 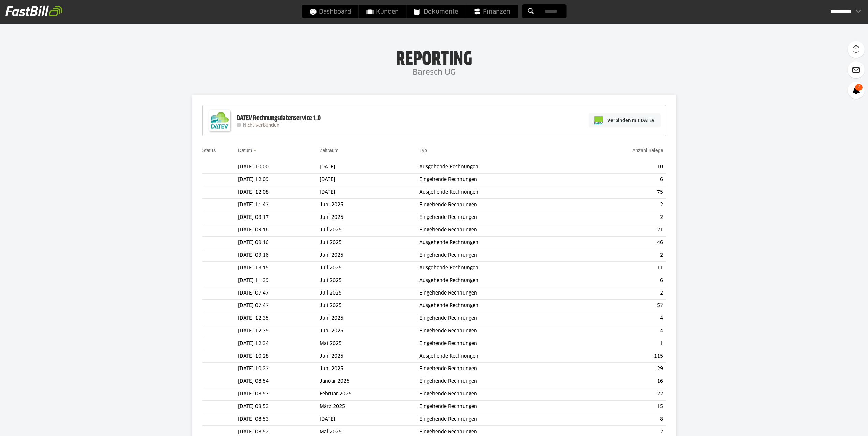 I want to click on a: 2, so click(x=856, y=90).